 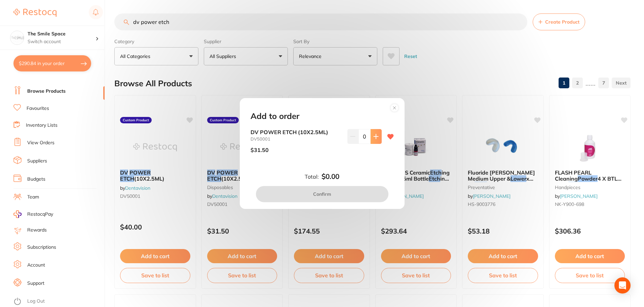 I want to click on b: DV POWER ETCH (10X2.5ML), so click(x=296, y=132).